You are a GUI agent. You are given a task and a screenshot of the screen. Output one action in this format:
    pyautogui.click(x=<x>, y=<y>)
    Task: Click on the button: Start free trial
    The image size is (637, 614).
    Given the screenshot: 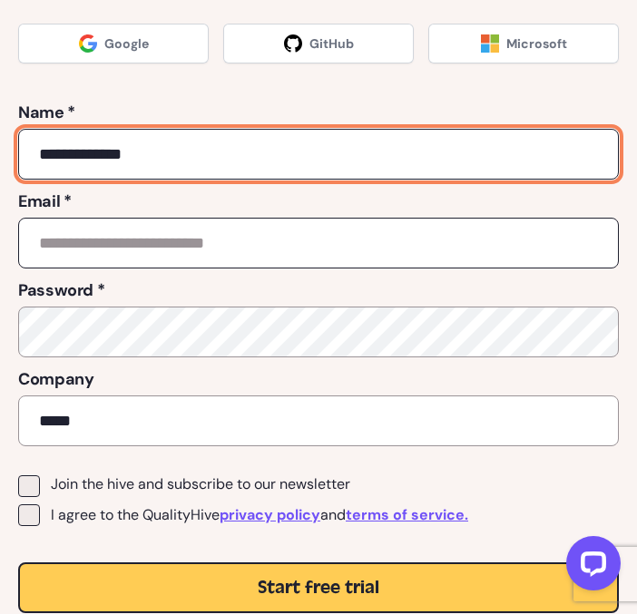 What is the action you would take?
    pyautogui.click(x=318, y=588)
    